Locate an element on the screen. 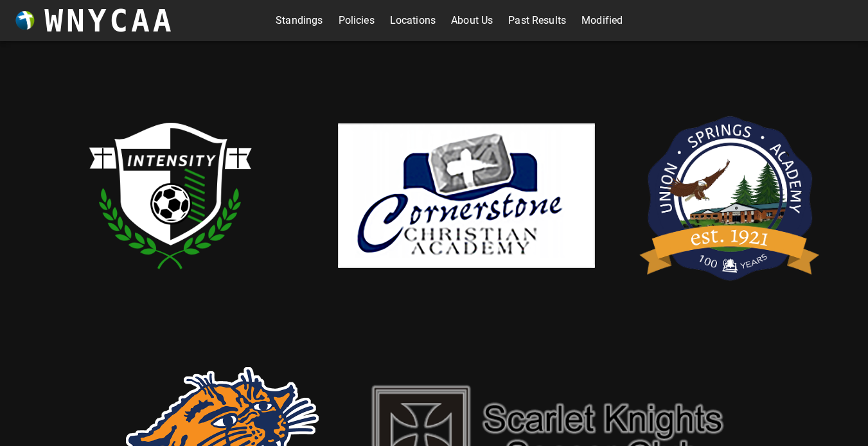  a: Past Results is located at coordinates (537, 20).